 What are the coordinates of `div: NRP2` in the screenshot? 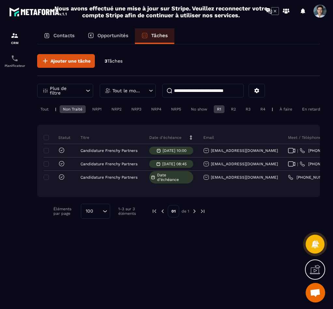 It's located at (116, 109).